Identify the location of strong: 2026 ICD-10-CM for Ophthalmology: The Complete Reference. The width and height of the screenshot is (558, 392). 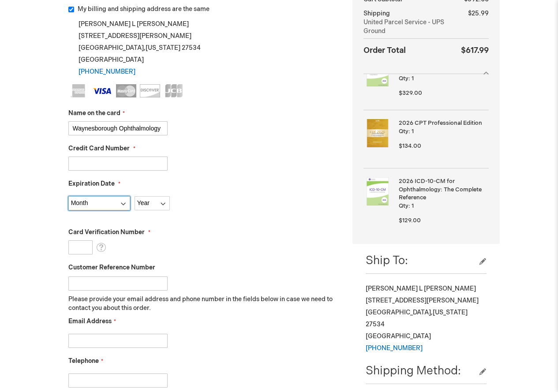
(442, 189).